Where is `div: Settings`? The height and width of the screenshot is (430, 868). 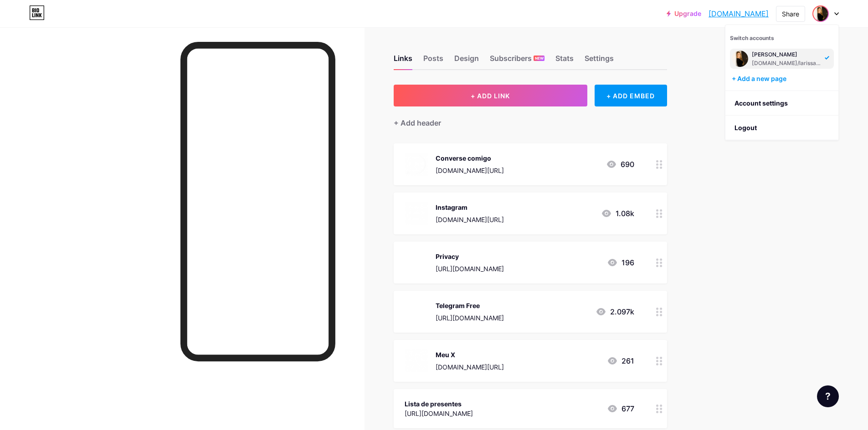
div: Settings is located at coordinates (599, 61).